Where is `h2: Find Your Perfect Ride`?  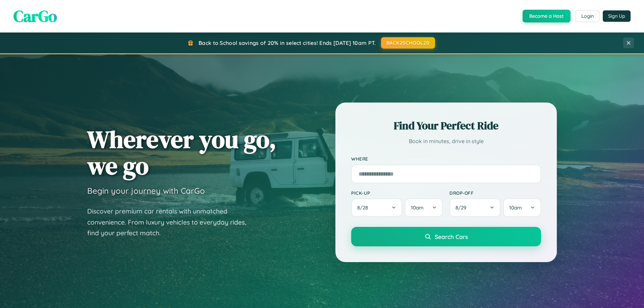 h2: Find Your Perfect Ride is located at coordinates (446, 126).